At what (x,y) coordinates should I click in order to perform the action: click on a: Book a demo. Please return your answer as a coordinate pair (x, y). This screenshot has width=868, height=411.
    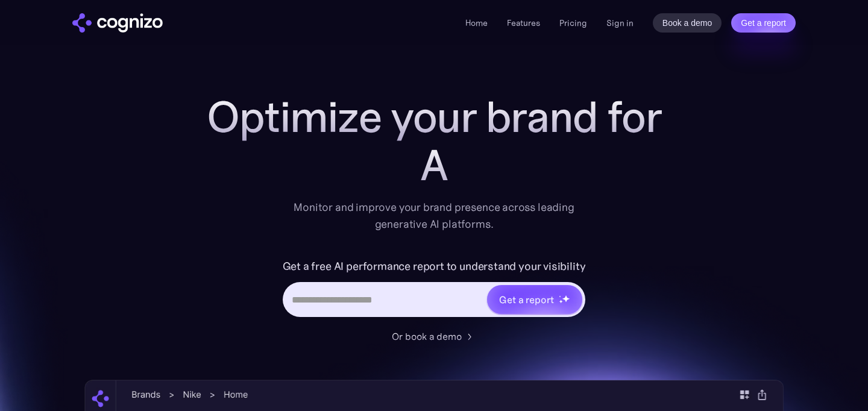
    Looking at the image, I should click on (688, 23).